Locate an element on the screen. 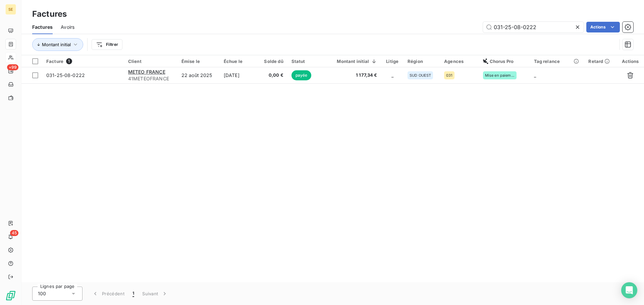  button: Suivant is located at coordinates (155, 294).